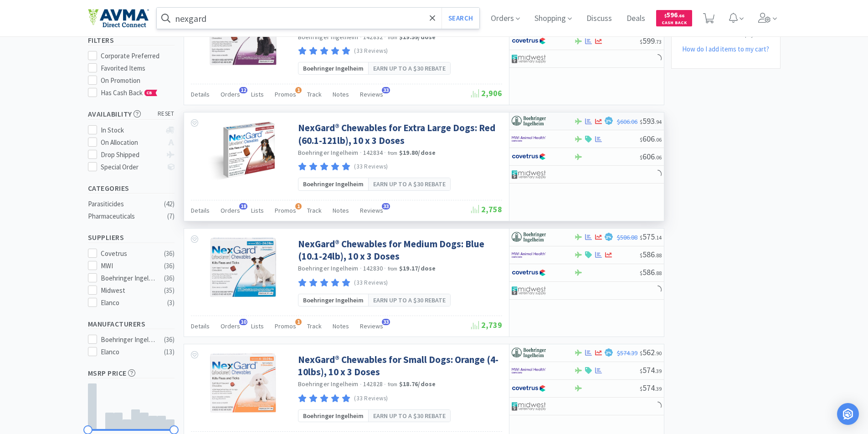 Image resolution: width=868 pixels, height=434 pixels. I want to click on h5: Manufacturers, so click(131, 323).